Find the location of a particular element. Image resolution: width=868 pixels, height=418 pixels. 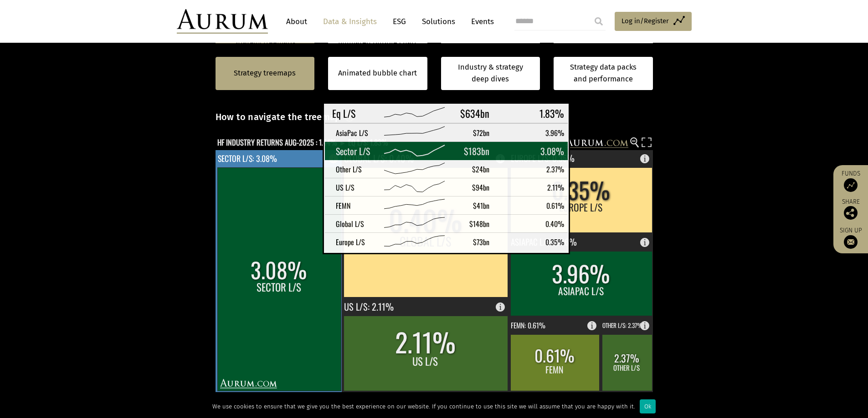

span: Log in/Register is located at coordinates (646, 21).